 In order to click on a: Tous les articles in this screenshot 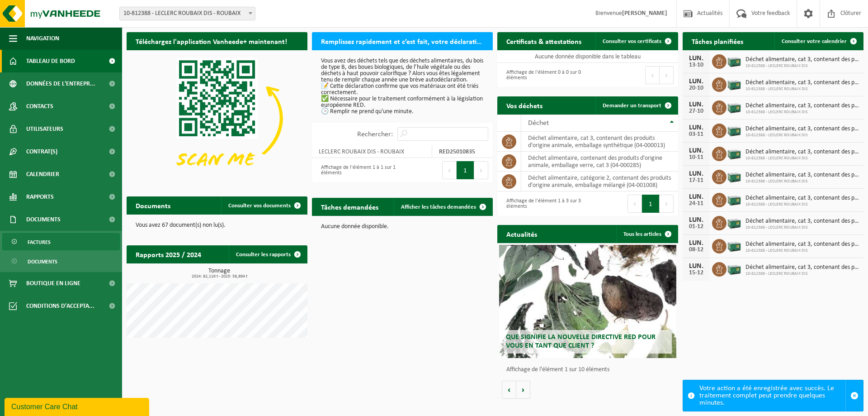, I will do `click(647, 234)`.